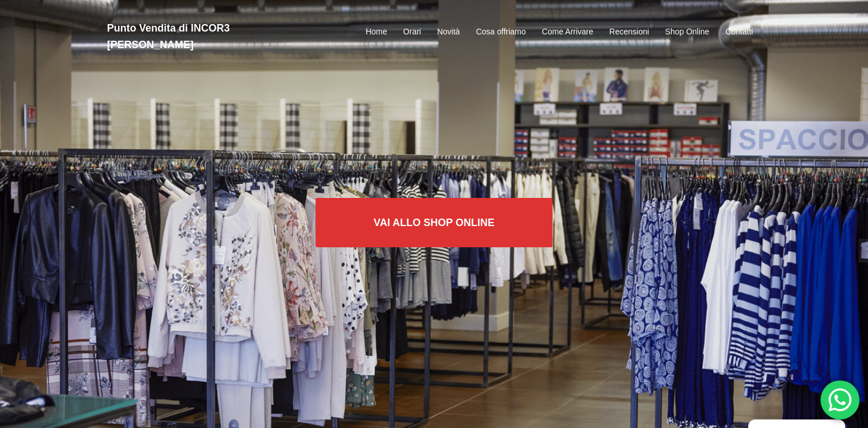 The image size is (868, 428). What do you see at coordinates (412, 32) in the screenshot?
I see `a: Orari` at bounding box center [412, 32].